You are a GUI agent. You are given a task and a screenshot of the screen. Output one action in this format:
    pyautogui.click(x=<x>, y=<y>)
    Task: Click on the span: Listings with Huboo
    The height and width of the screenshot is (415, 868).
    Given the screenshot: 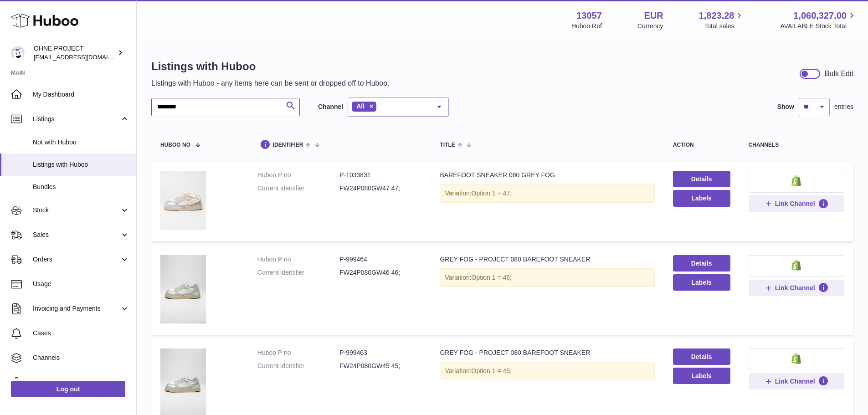 What is the action you would take?
    pyautogui.click(x=81, y=165)
    